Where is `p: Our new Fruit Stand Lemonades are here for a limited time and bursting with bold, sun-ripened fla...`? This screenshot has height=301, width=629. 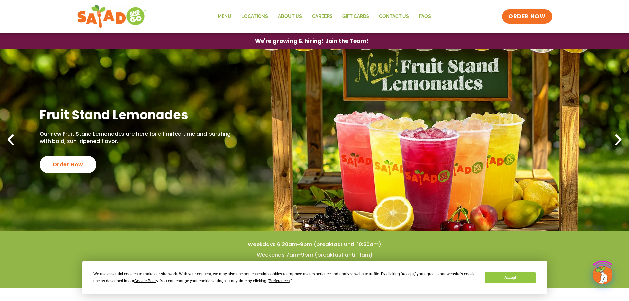 p: Our new Fruit Stand Lemonades are here for a limited time and bursting with bold, sun-ripened fla... is located at coordinates (137, 138).